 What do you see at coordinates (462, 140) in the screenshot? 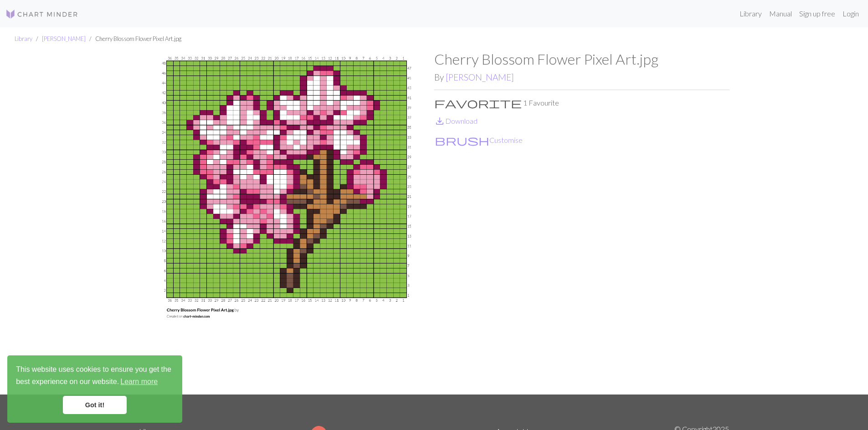
I see `i: Customise` at bounding box center [462, 140].